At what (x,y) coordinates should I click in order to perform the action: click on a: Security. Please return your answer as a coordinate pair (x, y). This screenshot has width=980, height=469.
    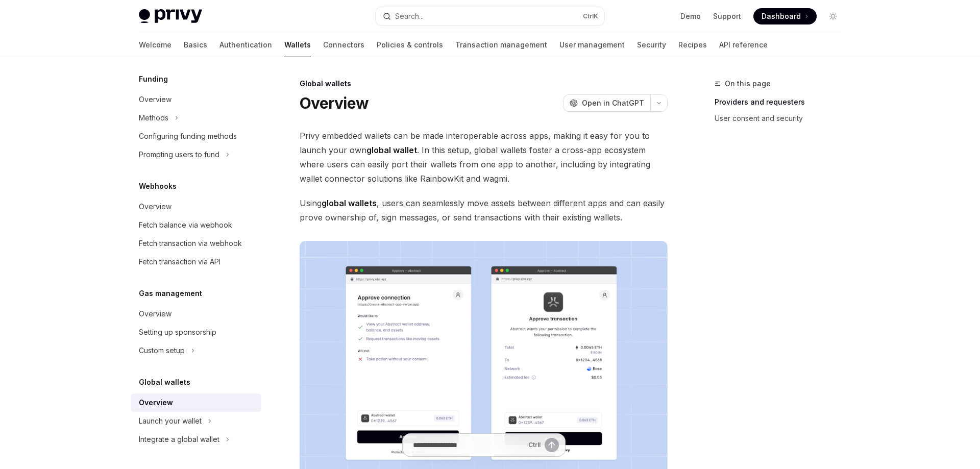
    Looking at the image, I should click on (651, 45).